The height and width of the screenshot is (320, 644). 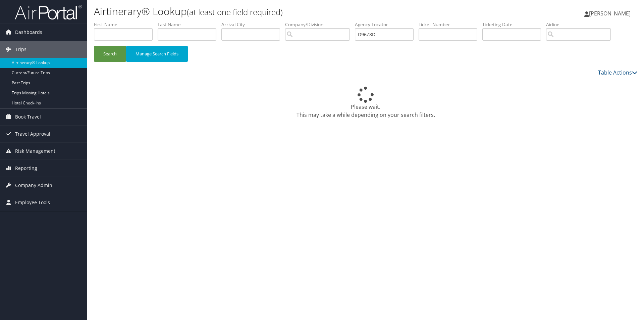 What do you see at coordinates (235, 12) in the screenshot?
I see `small: (at least one field required)` at bounding box center [235, 12].